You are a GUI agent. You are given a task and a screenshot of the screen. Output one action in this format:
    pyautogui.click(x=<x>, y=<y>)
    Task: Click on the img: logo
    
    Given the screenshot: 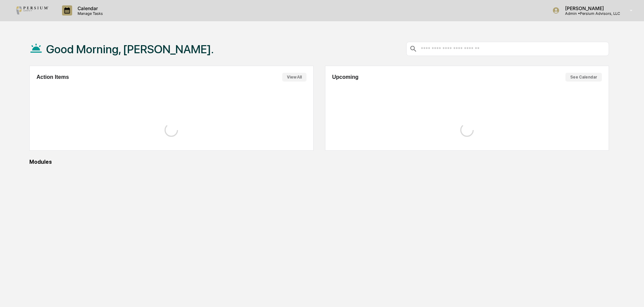 What is the action you would take?
    pyautogui.click(x=32, y=10)
    